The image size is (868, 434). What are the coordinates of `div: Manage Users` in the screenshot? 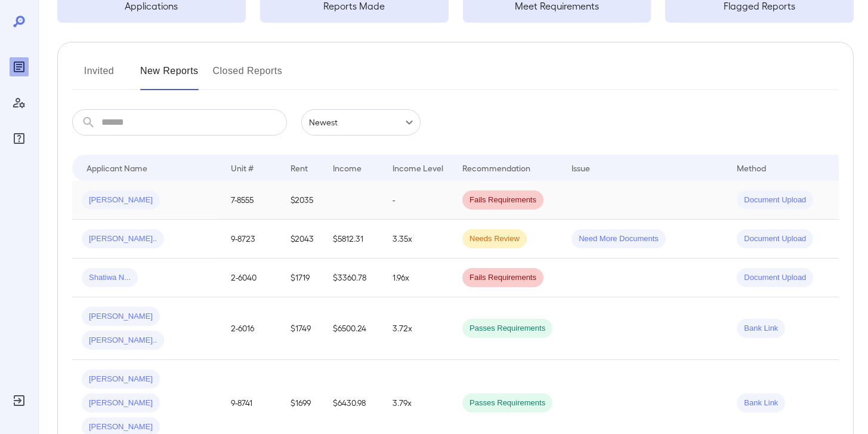 It's located at (19, 103).